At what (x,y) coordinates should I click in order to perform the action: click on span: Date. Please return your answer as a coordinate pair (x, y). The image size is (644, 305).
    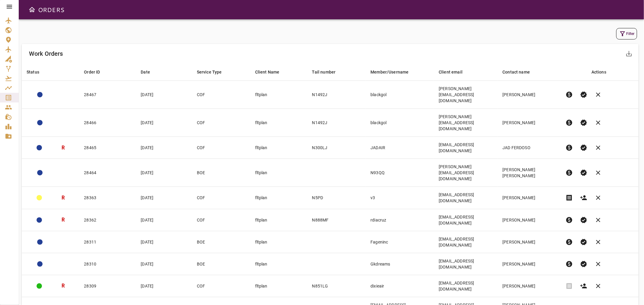
    Looking at the image, I should click on (149, 72).